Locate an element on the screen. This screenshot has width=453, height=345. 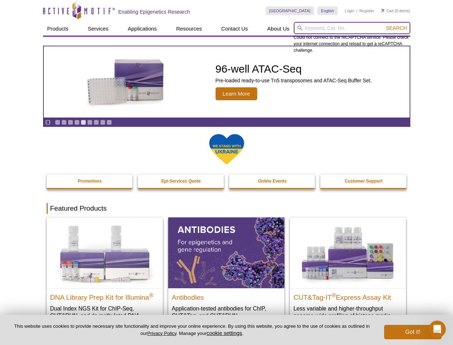
input: Keyword, Cat. No. is located at coordinates (352, 28).